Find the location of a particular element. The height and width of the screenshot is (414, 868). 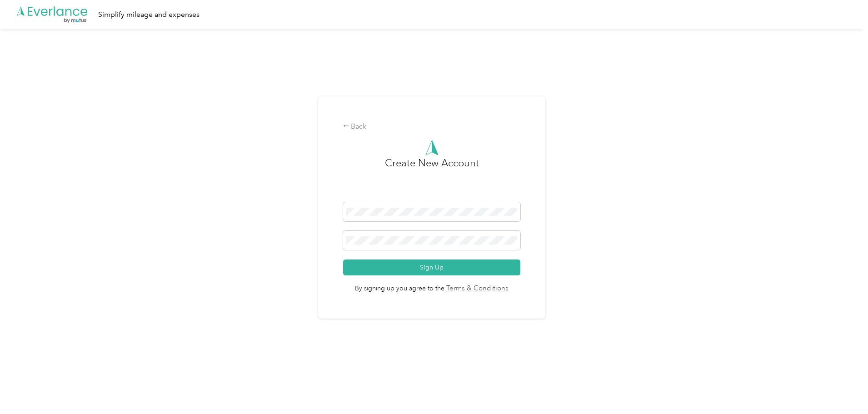

div: Back is located at coordinates (432, 127).